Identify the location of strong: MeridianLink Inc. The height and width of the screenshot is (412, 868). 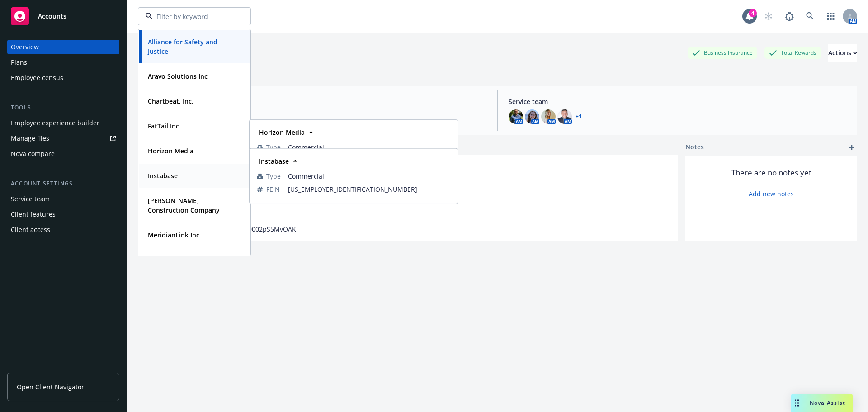
(173, 235).